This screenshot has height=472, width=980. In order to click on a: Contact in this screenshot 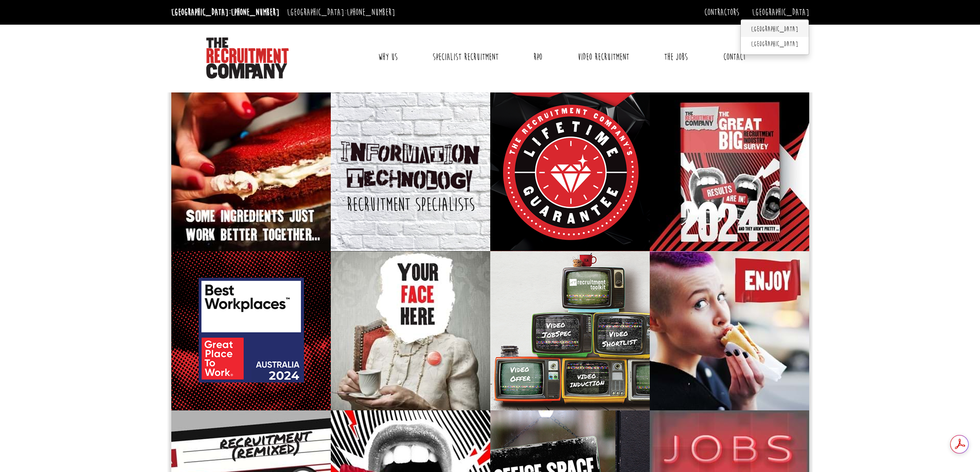, I will do `click(734, 57)`.